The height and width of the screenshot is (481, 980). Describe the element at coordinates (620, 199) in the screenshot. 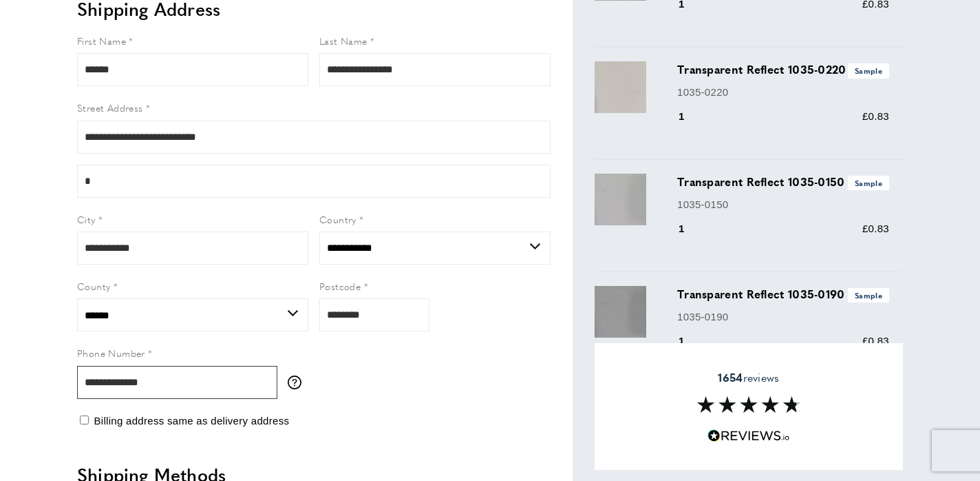

I see `img: Transparent Reflect 1035-0150` at that location.